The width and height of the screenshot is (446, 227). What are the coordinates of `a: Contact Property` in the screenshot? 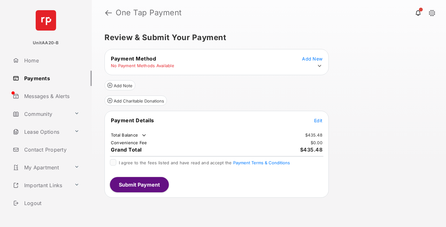 It's located at (51, 150).